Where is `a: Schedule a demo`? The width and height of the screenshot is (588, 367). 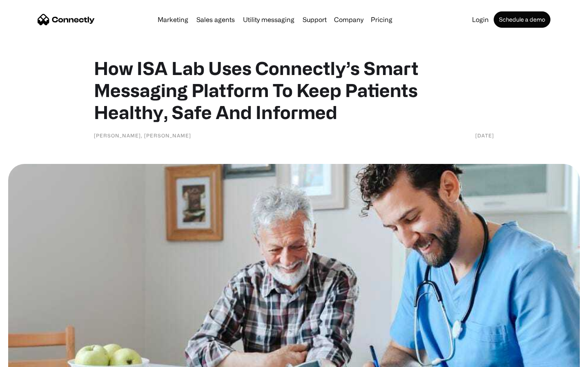 a: Schedule a demo is located at coordinates (521, 20).